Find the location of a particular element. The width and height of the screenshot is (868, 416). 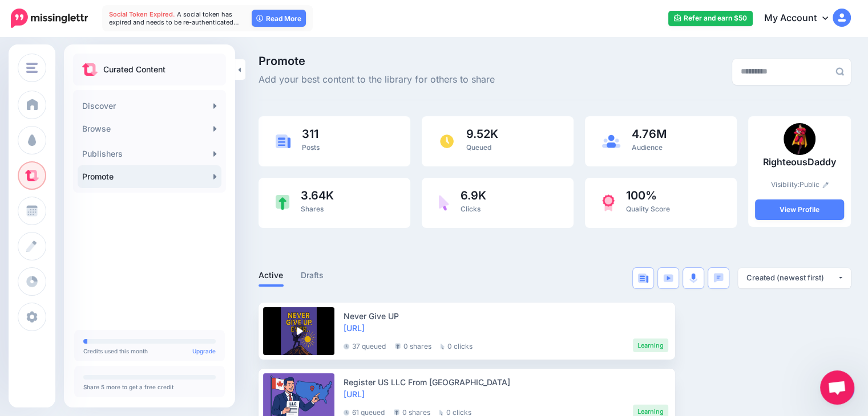

img: curate.png is located at coordinates (90, 70).